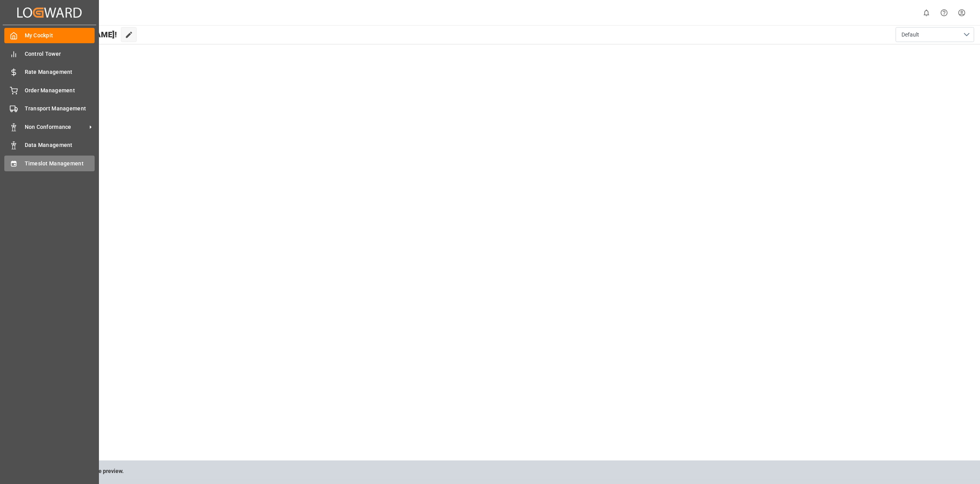  Describe the element at coordinates (50, 72) in the screenshot. I see `a: Rate Management` at that location.